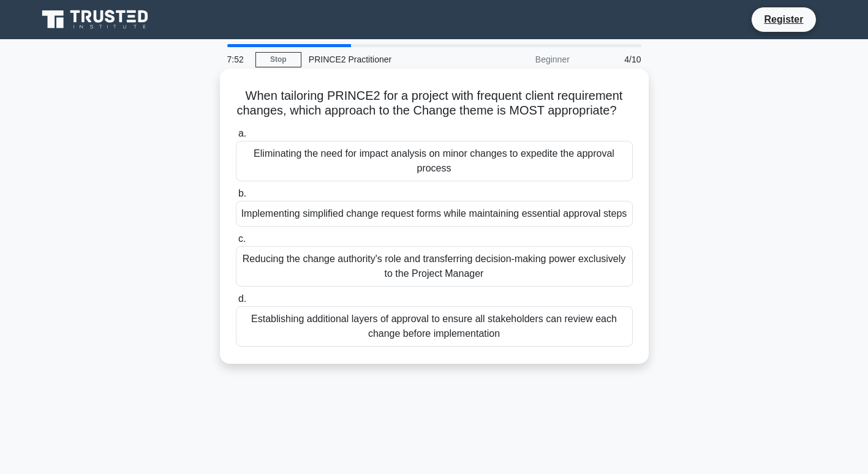  I want to click on div: Implementing simplified change request forms while maintaining essential approval steps, so click(435, 214).